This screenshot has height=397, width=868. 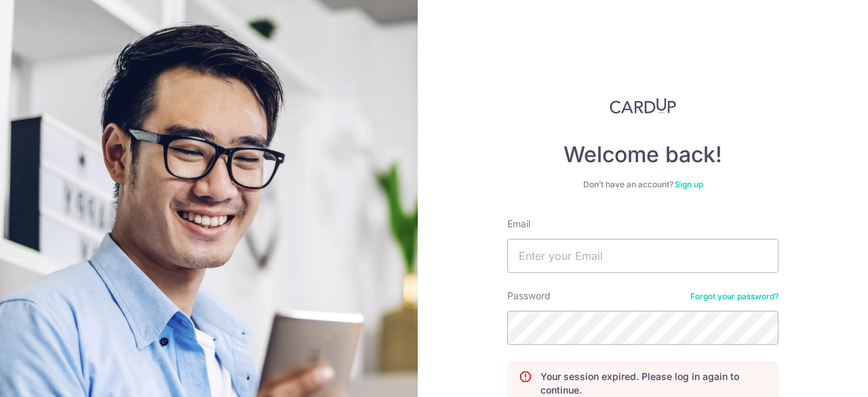 What do you see at coordinates (643, 106) in the screenshot?
I see `img: CardUp Logo` at bounding box center [643, 106].